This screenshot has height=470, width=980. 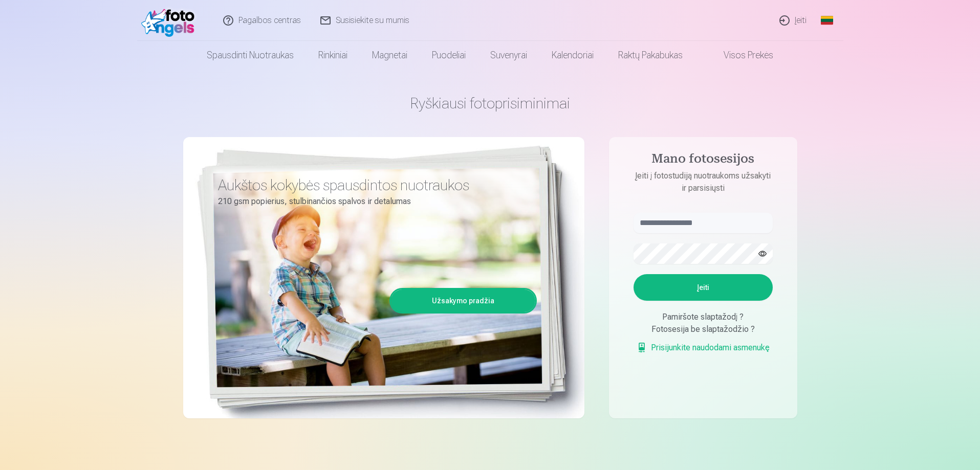 What do you see at coordinates (463, 301) in the screenshot?
I see `a: Užsakymo pradžia` at bounding box center [463, 301].